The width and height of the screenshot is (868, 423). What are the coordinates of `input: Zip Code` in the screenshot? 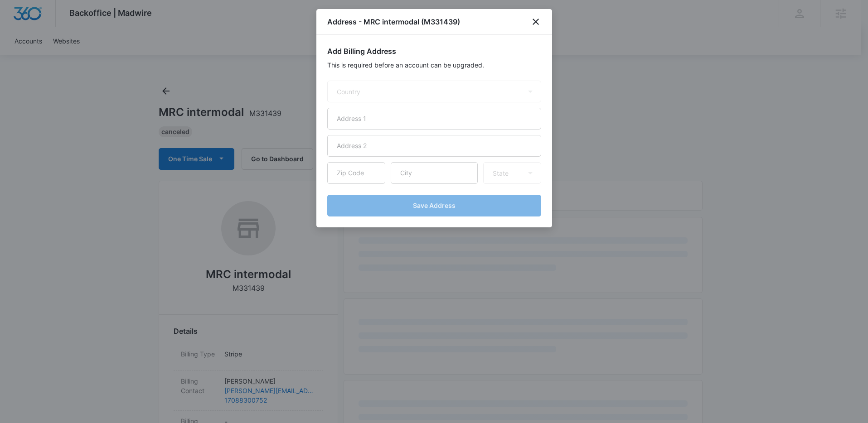 It's located at (356, 173).